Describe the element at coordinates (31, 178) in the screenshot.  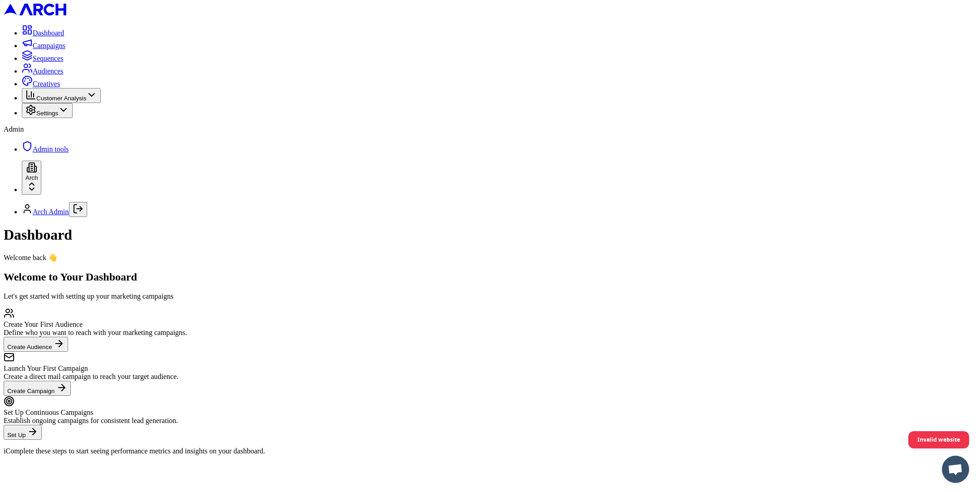
I see `button: Arch` at that location.